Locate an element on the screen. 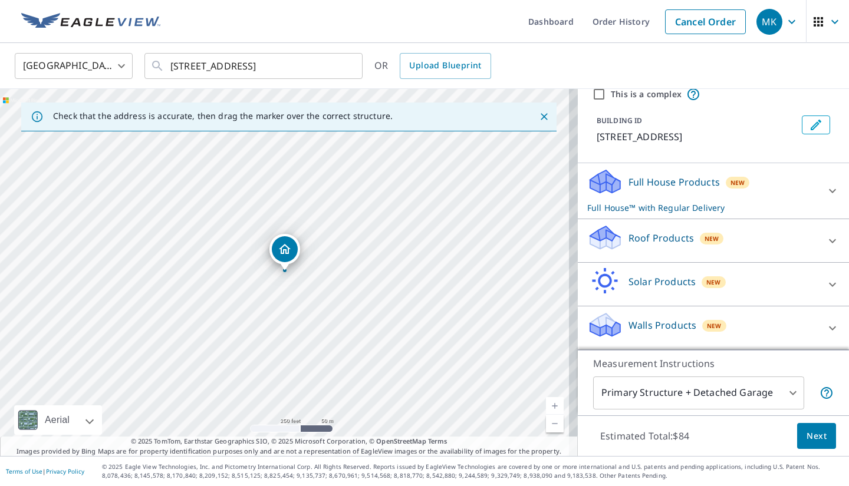 The width and height of the screenshot is (849, 486). a: Current Level 17, Zoom In is located at coordinates (555, 406).